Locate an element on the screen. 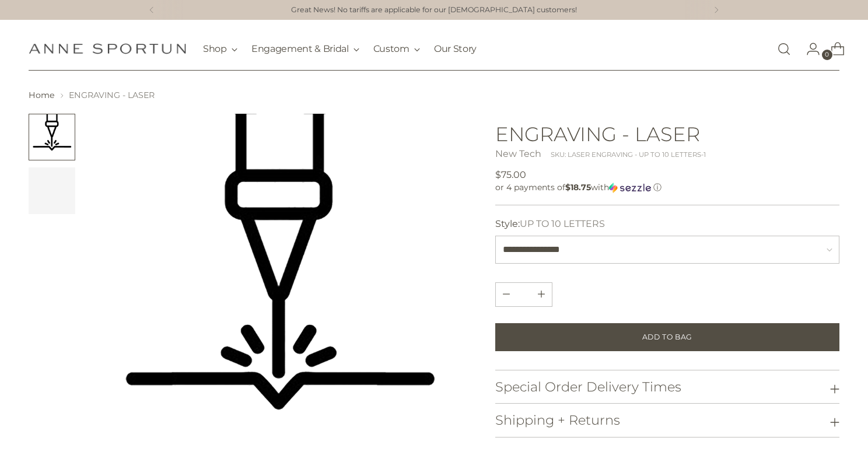  button: Add to Bag is located at coordinates (667, 337).